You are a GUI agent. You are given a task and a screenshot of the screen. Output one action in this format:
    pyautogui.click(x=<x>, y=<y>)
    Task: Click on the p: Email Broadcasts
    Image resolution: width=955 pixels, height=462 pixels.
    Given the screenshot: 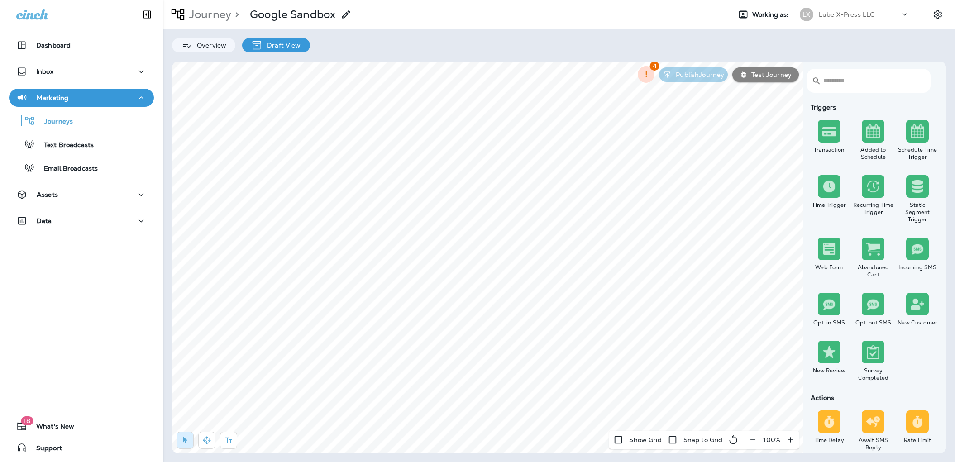 What is the action you would take?
    pyautogui.click(x=66, y=169)
    